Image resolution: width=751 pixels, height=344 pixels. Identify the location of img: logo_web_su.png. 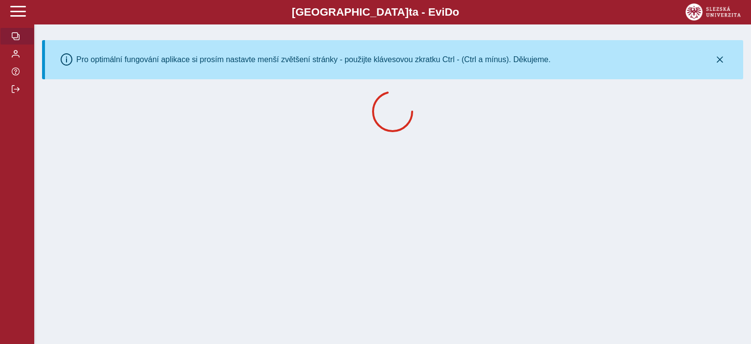
(713, 12).